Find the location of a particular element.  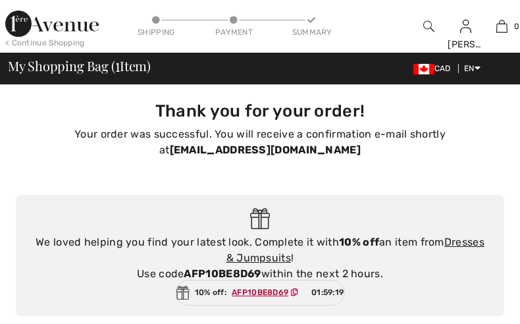

strong: 10% off is located at coordinates (359, 242).